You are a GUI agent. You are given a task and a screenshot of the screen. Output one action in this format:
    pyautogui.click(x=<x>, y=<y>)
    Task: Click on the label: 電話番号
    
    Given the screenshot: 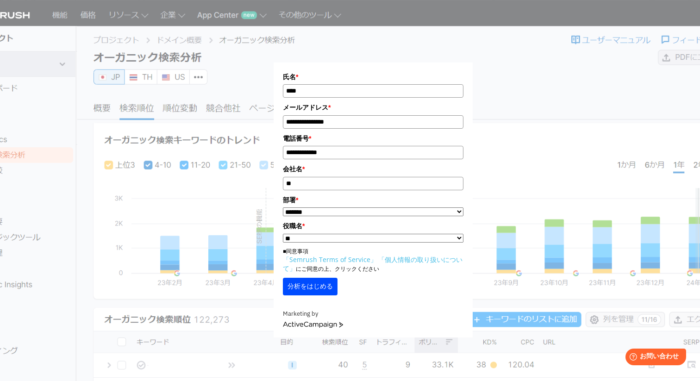 What is the action you would take?
    pyautogui.click(x=373, y=138)
    